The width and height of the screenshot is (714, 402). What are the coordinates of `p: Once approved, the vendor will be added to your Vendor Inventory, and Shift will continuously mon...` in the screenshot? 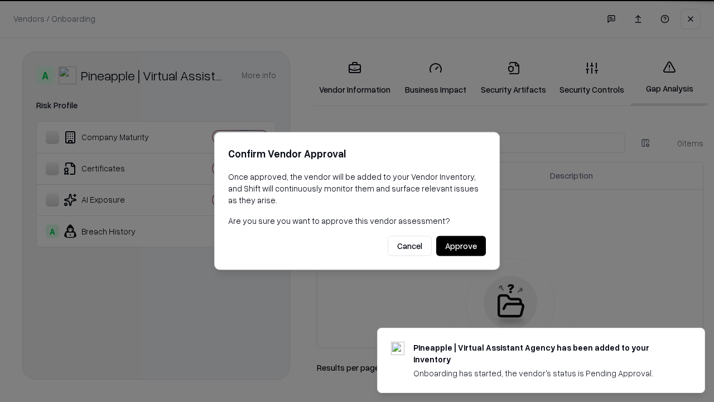 It's located at (357, 188).